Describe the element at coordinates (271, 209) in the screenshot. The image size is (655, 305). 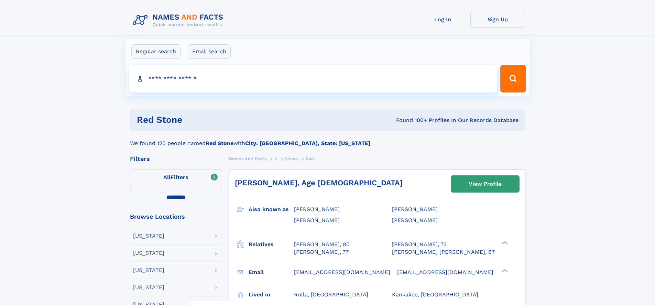
I see `h3: Also known as` at that location.